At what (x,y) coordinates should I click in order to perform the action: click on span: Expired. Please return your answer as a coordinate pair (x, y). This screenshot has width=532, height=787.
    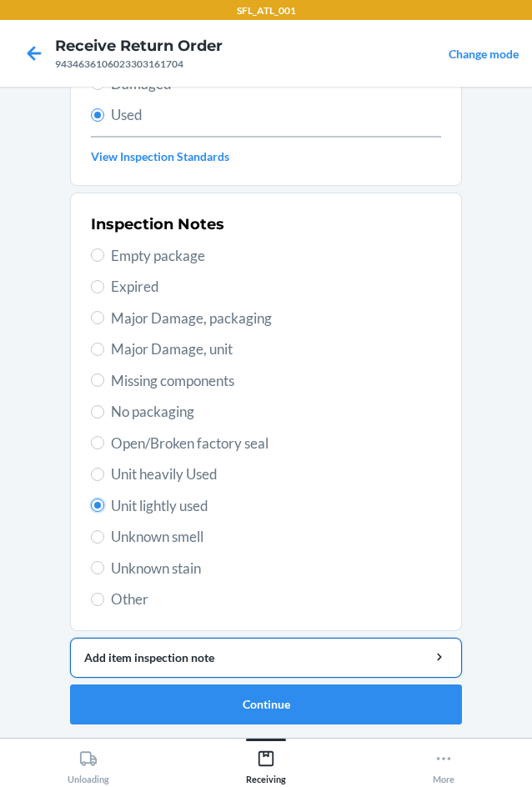
    Looking at the image, I should click on (276, 287).